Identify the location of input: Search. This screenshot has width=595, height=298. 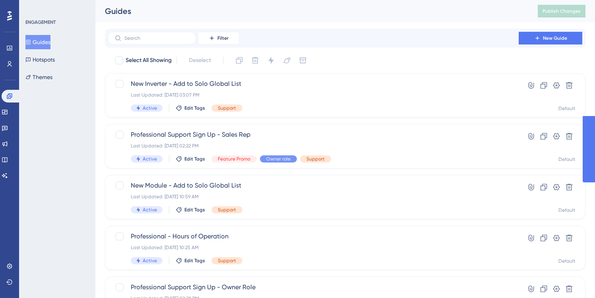
(156, 38).